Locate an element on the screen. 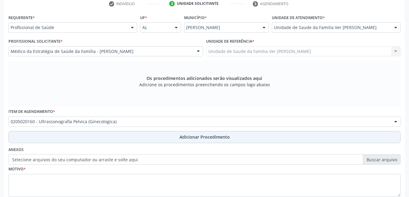 The image size is (409, 197). label: Unidade de referência is located at coordinates (230, 41).